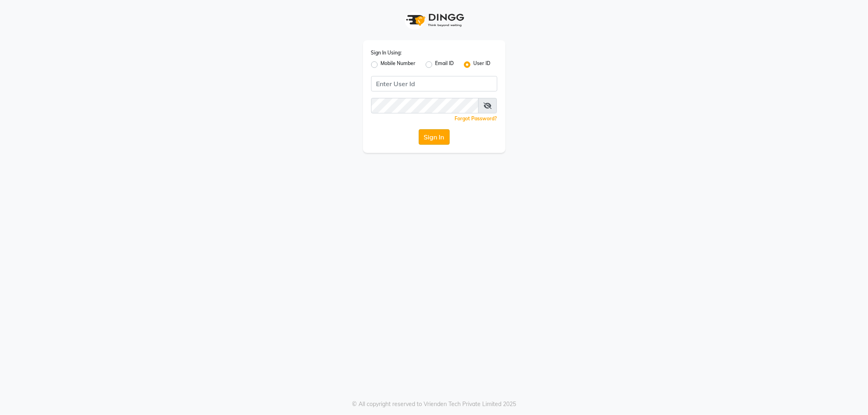  Describe the element at coordinates (386, 53) in the screenshot. I see `label: Sign In Using:` at that location.